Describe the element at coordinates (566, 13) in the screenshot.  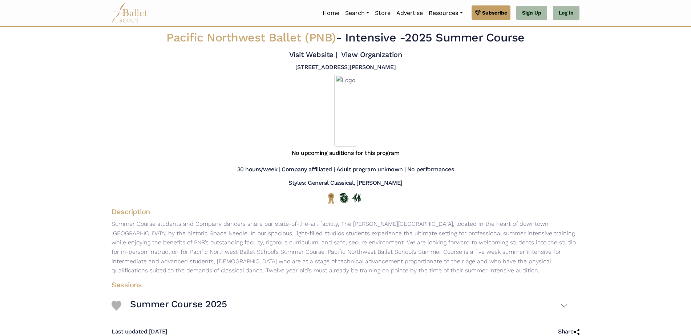
I see `a: Log In` at that location.